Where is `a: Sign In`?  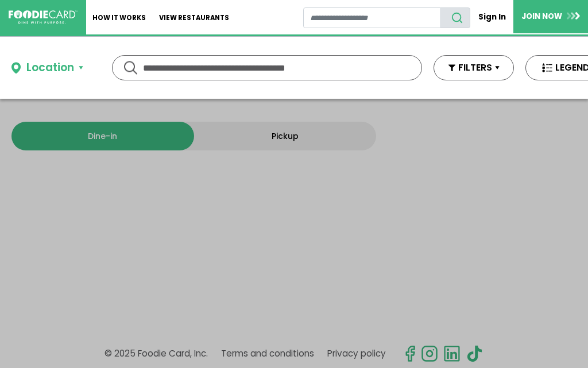 a: Sign In is located at coordinates (491, 17).